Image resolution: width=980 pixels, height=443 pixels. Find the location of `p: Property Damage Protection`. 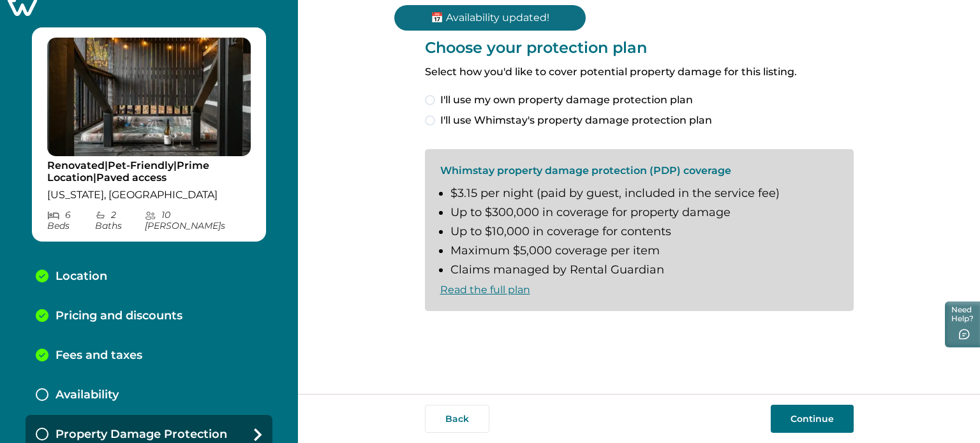

p: Property Damage Protection is located at coordinates (141, 435).